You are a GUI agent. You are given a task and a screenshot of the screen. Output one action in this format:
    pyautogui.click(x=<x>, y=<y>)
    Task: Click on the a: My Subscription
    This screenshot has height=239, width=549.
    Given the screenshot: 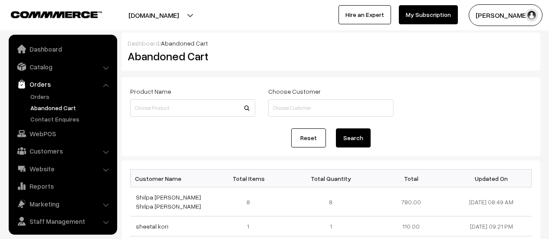 What is the action you would take?
    pyautogui.click(x=428, y=15)
    